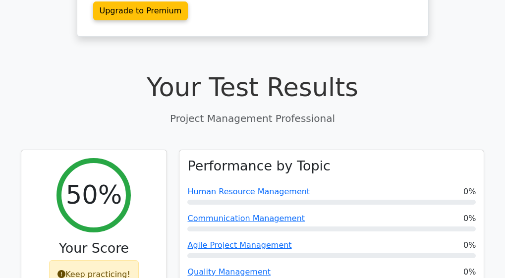 This screenshot has height=278, width=505. What do you see at coordinates (246, 218) in the screenshot?
I see `a: Communication Management` at bounding box center [246, 218].